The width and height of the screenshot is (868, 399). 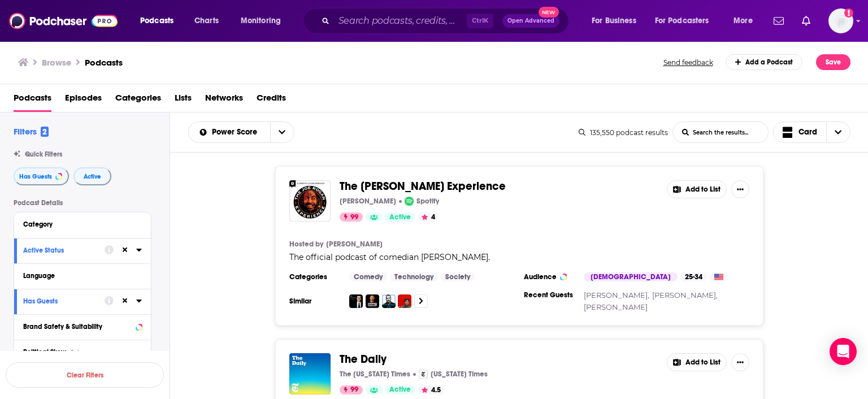 What do you see at coordinates (206, 21) in the screenshot?
I see `a: Charts` at bounding box center [206, 21].